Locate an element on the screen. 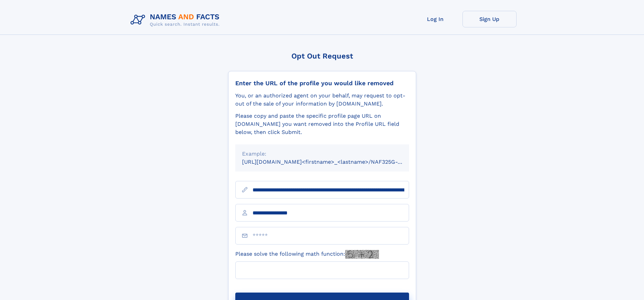 This screenshot has width=644, height=300. img: Logo Names and Facts is located at coordinates (177, 20).